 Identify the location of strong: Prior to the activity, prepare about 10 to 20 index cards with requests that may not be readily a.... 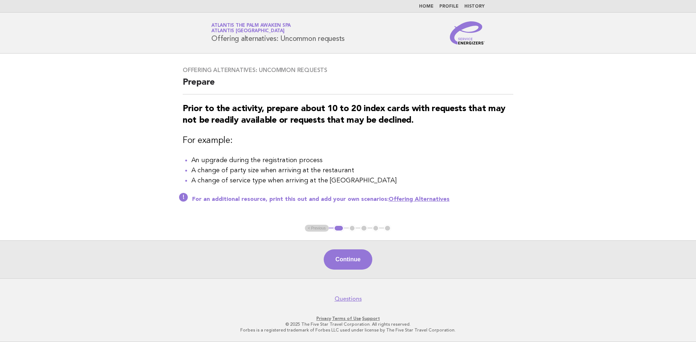
(344, 115).